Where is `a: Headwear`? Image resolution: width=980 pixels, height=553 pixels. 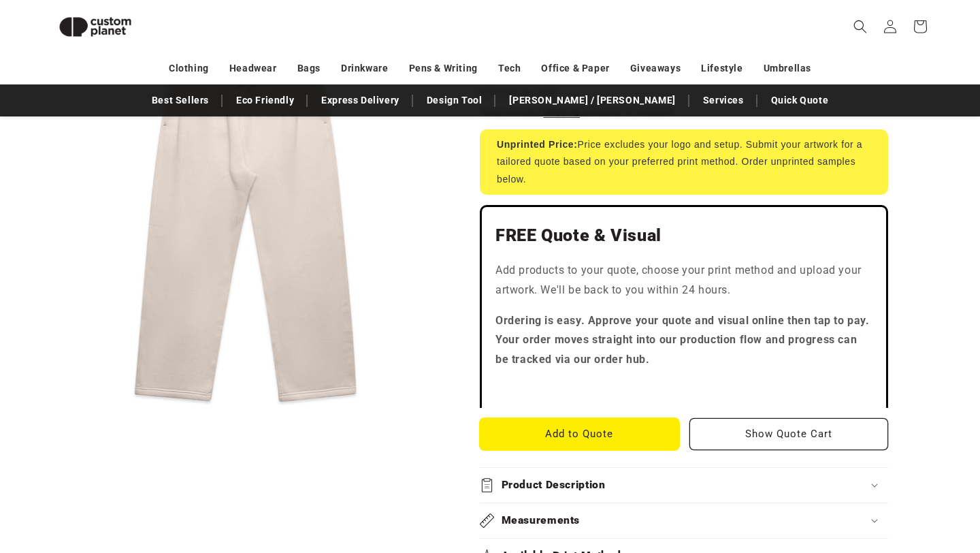 a: Headwear is located at coordinates (253, 68).